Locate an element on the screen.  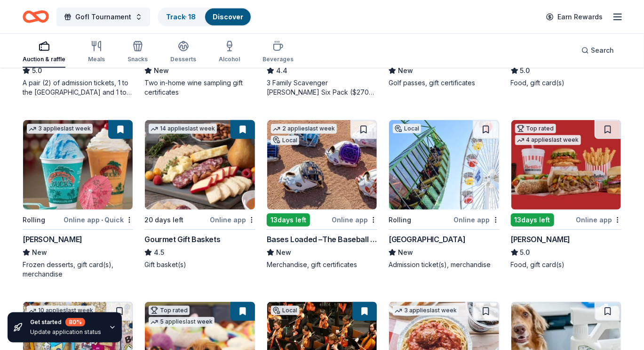
div: Beverages is located at coordinates (278, 60).